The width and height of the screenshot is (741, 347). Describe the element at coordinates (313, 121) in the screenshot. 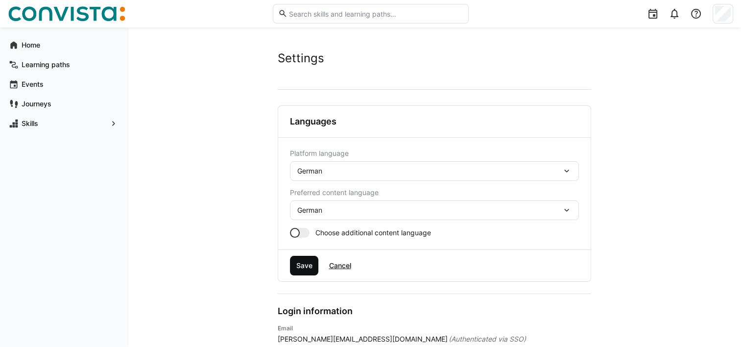

I see `h3: Languages` at that location.